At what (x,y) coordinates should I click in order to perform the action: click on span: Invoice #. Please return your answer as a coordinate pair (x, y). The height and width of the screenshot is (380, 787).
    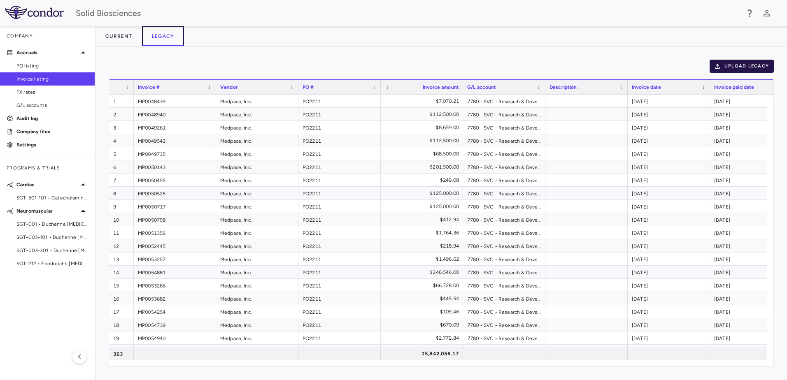
    Looking at the image, I should click on (149, 87).